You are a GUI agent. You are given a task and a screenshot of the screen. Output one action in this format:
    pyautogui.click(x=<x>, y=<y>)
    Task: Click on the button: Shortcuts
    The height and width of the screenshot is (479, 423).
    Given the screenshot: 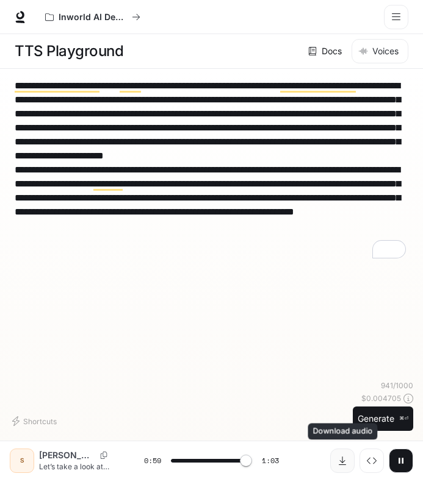 What is the action you would take?
    pyautogui.click(x=35, y=421)
    